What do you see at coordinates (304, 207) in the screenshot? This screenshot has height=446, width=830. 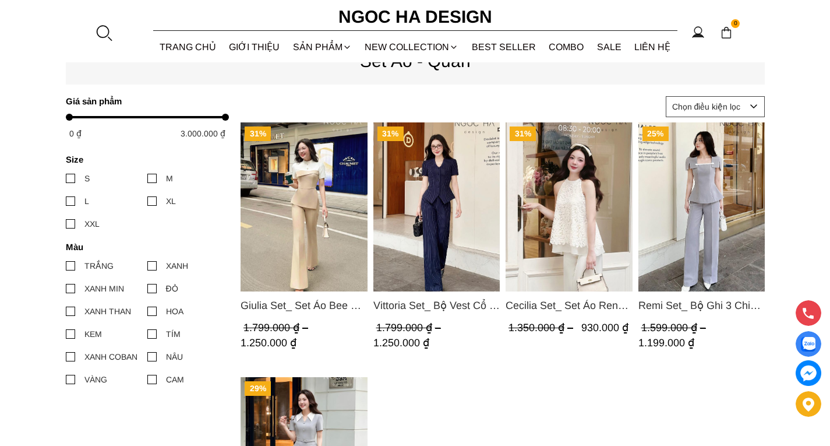 I see `a: Product image - Giulia Set_ Set Áo Bee Mix Cổ Trắng Đính Cúc Quần Loe BQ014` at bounding box center [304, 207].